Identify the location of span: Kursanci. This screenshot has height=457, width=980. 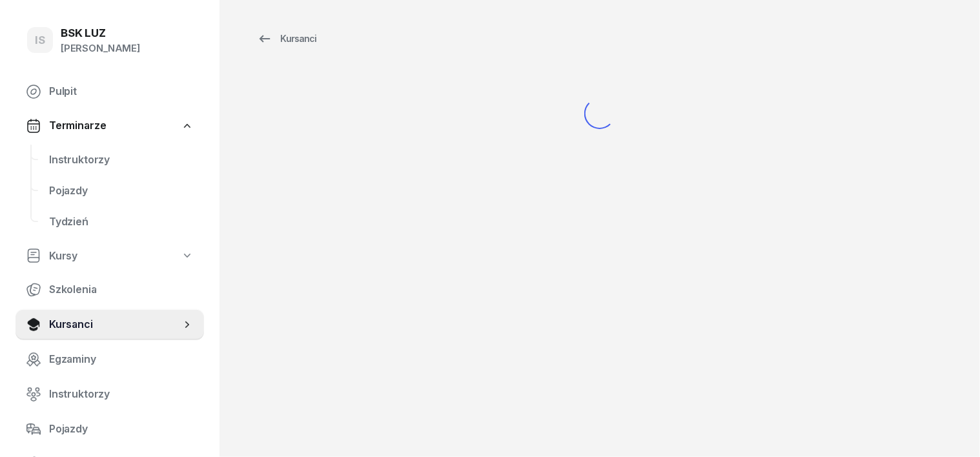
(115, 325).